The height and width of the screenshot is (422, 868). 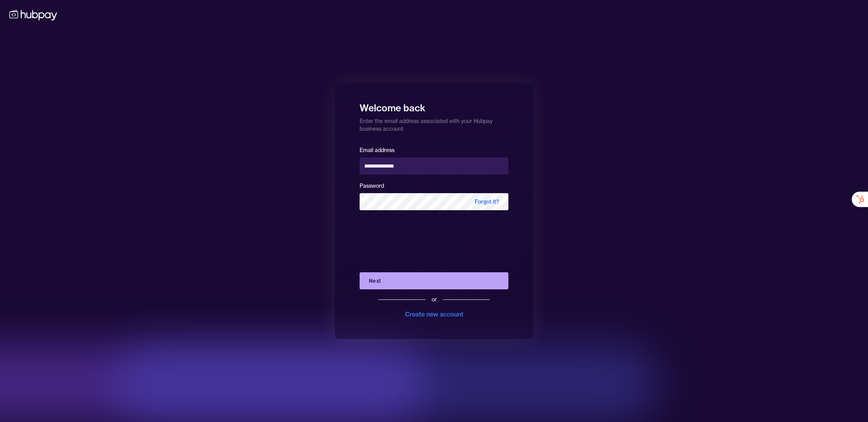 What do you see at coordinates (434, 281) in the screenshot?
I see `button: Next` at bounding box center [434, 281].